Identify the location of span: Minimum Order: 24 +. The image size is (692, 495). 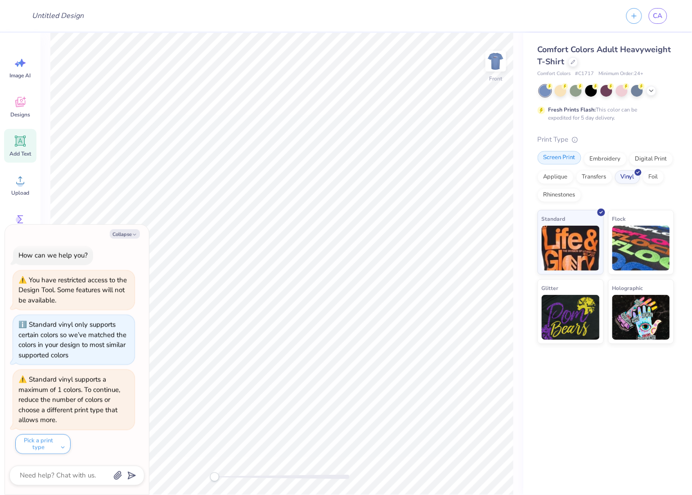
(621, 74).